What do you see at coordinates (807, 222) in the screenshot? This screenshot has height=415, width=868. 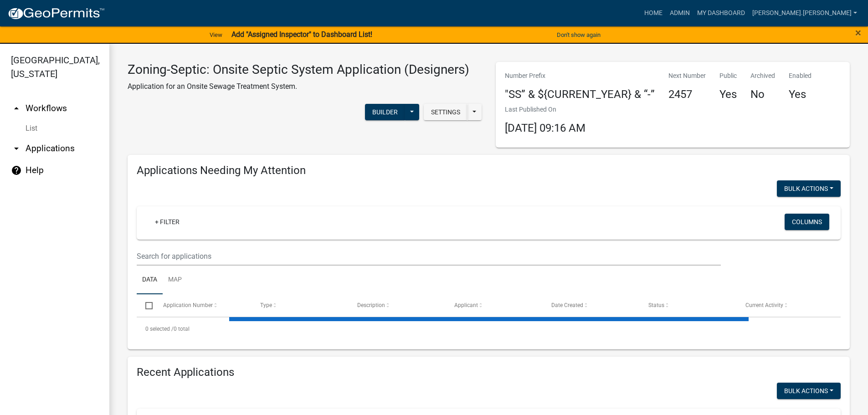 I see `button: Columns` at bounding box center [807, 222].